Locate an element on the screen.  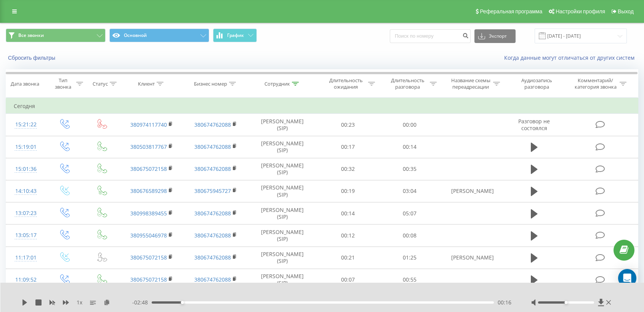
span: Настройки профиля is located at coordinates (580, 12).